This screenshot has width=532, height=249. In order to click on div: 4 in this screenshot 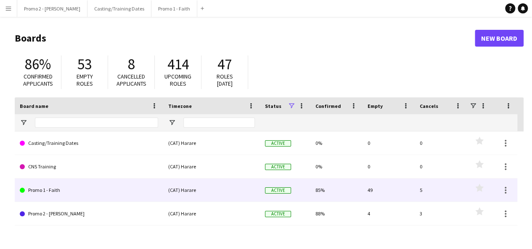, I will do `click(389, 214)`.